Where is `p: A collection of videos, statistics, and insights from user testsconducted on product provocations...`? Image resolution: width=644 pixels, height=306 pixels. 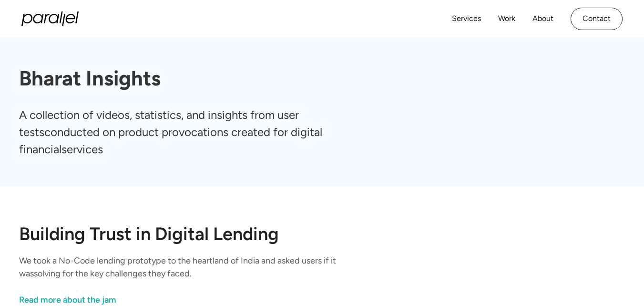
p: A collection of videos, statistics, and insights from user testsconducted on product provocations... is located at coordinates (189, 132).